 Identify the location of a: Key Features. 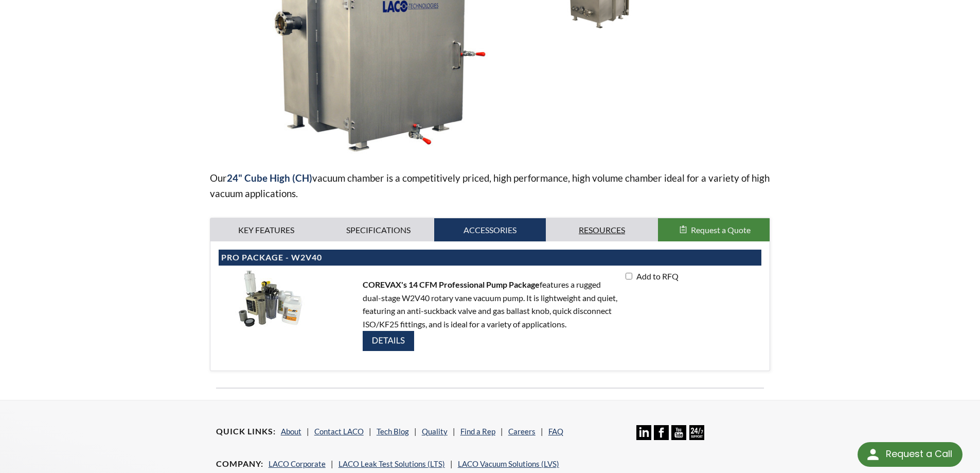
(267, 230).